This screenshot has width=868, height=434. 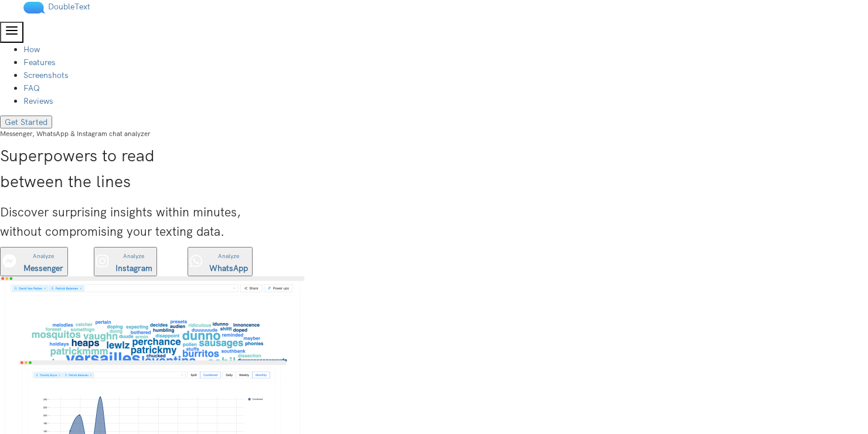 I want to click on img: mS3x8y1f88AAAAABJRU5ErkJggg==, so click(x=34, y=8).